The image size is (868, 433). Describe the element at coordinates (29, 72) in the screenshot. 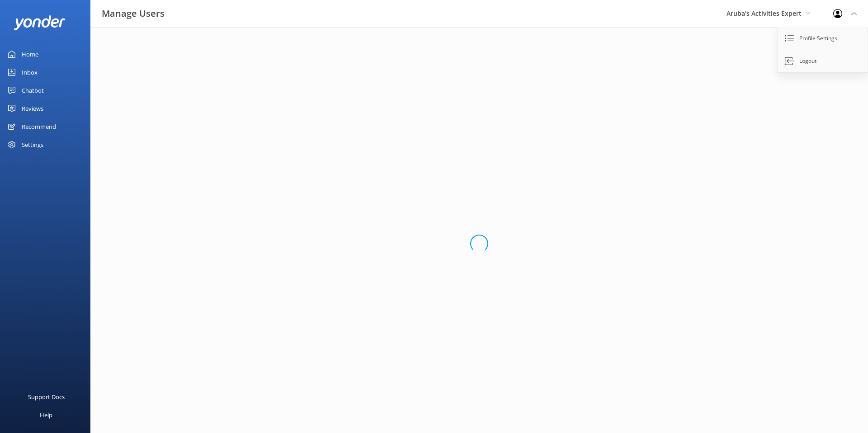

I see `div: Inbox` at that location.